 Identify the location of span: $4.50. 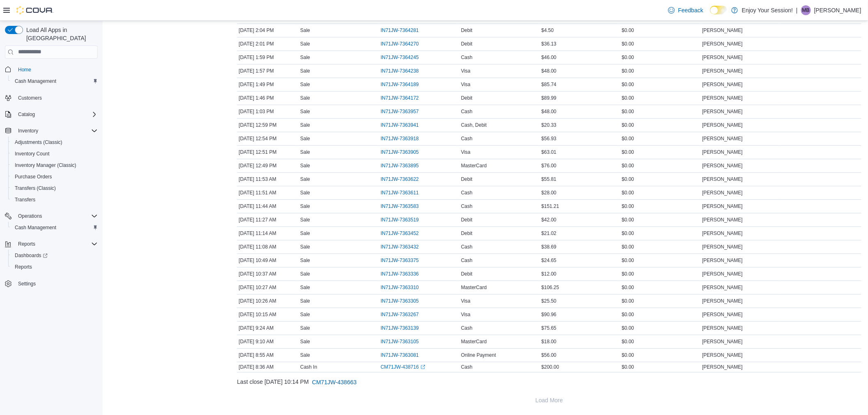
(548, 31).